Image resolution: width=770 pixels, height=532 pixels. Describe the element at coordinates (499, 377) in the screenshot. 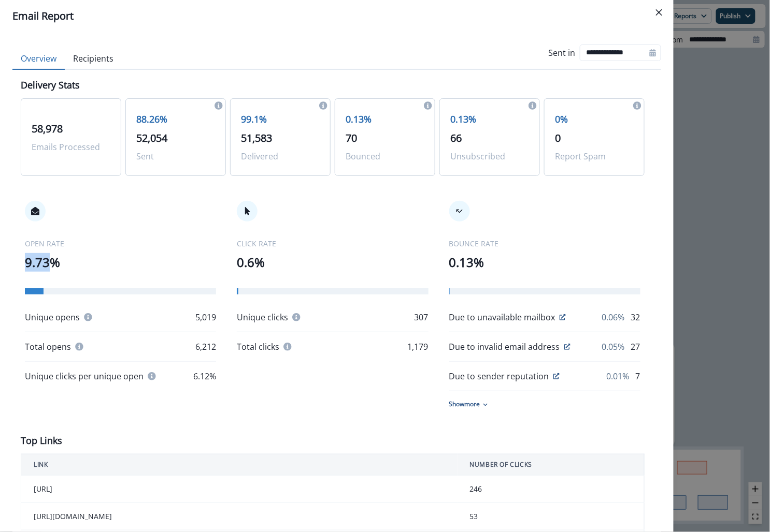

I see `p: Due to sender reputation` at that location.